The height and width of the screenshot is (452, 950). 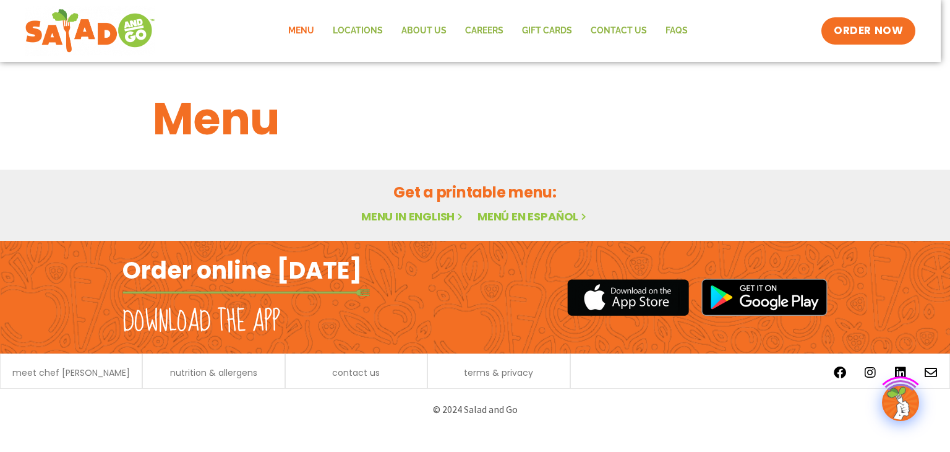 I want to click on a: GIFT CARDS, so click(x=547, y=31).